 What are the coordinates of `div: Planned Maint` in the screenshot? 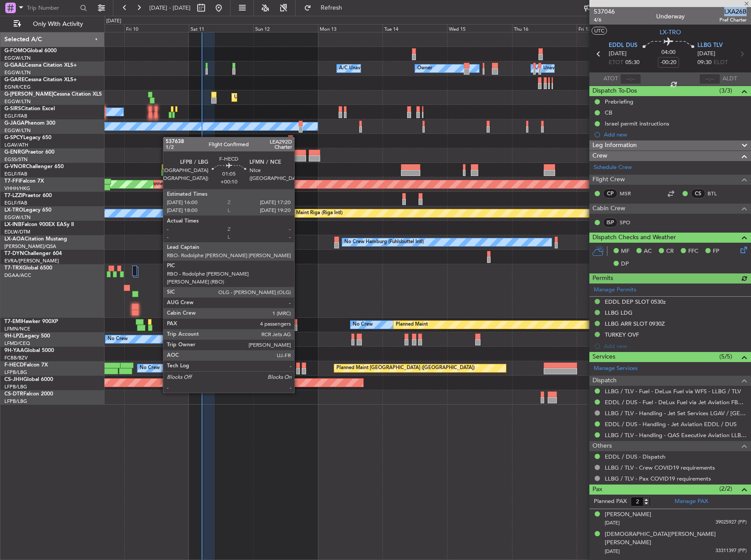 It's located at (411, 325).